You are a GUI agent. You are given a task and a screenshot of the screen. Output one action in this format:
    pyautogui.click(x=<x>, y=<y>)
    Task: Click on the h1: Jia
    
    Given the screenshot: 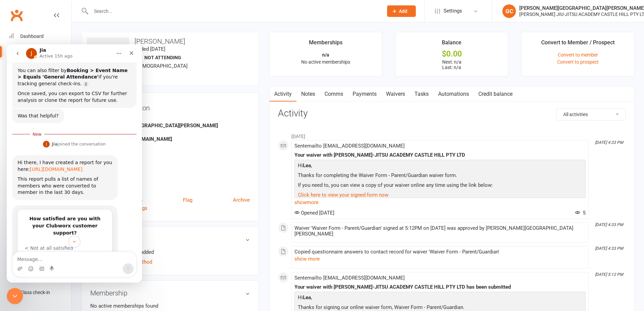 What is the action you would take?
    pyautogui.click(x=36, y=6)
    